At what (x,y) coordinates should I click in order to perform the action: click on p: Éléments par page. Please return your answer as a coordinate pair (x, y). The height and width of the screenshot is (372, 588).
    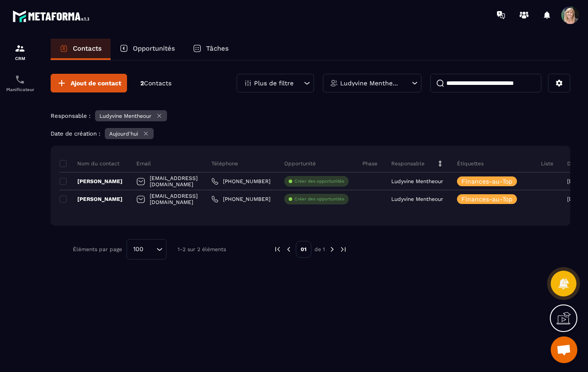
    Looking at the image, I should click on (97, 250).